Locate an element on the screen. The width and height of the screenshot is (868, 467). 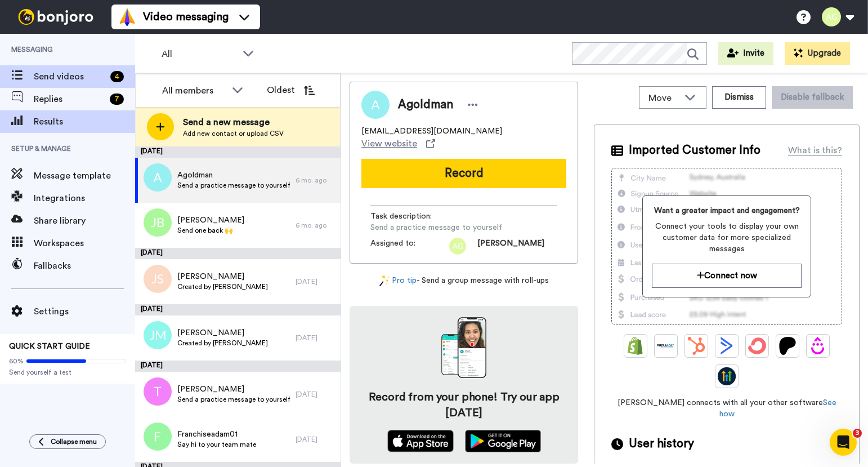
span: Video messaging is located at coordinates (186, 17).